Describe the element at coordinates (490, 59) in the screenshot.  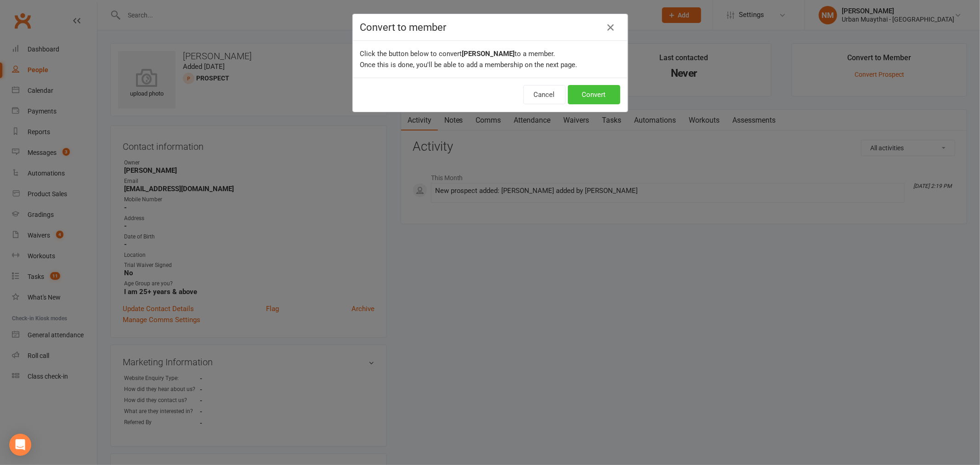
I see `div: Click the button below to convert to a member. Once this is done, you'll be able to add a members...` at that location.